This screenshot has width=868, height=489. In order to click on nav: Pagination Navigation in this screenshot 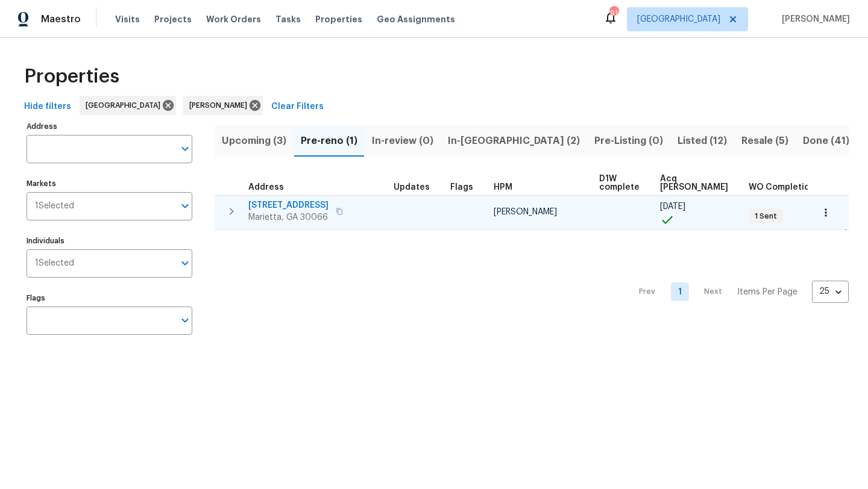, I will do `click(738, 292)`.